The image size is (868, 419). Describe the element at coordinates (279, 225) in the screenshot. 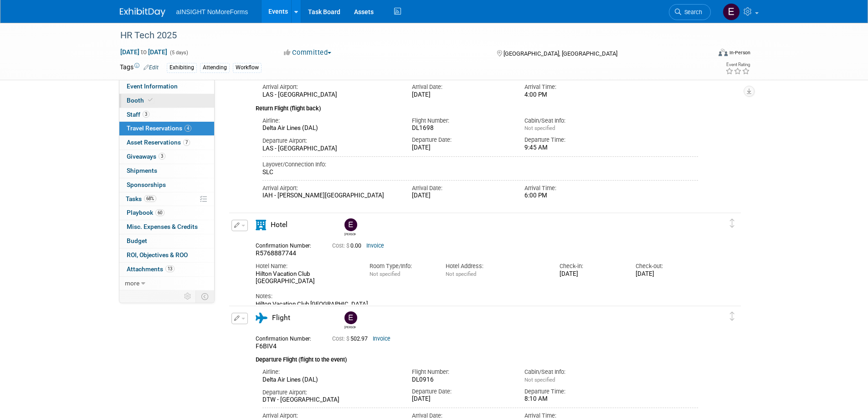

I see `span: Hotel` at that location.